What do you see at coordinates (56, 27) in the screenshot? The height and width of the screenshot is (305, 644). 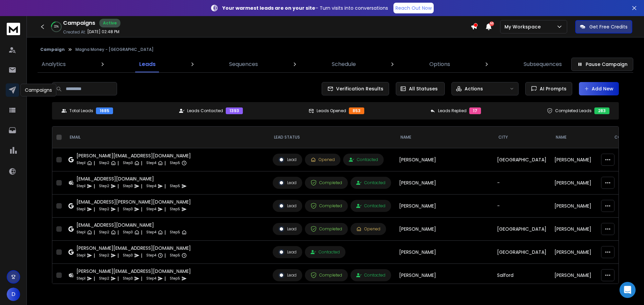 I see `p: 22 %` at bounding box center [56, 27].